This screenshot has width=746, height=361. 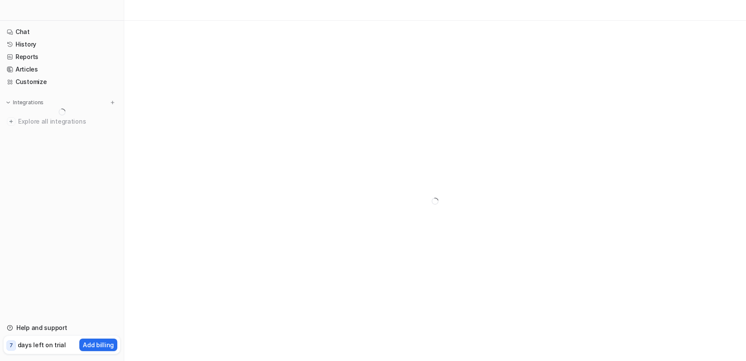 I want to click on img: menu_add.svg, so click(x=112, y=103).